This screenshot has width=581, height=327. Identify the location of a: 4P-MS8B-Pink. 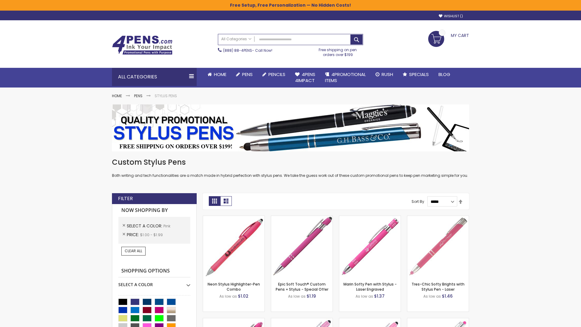
(302, 218).